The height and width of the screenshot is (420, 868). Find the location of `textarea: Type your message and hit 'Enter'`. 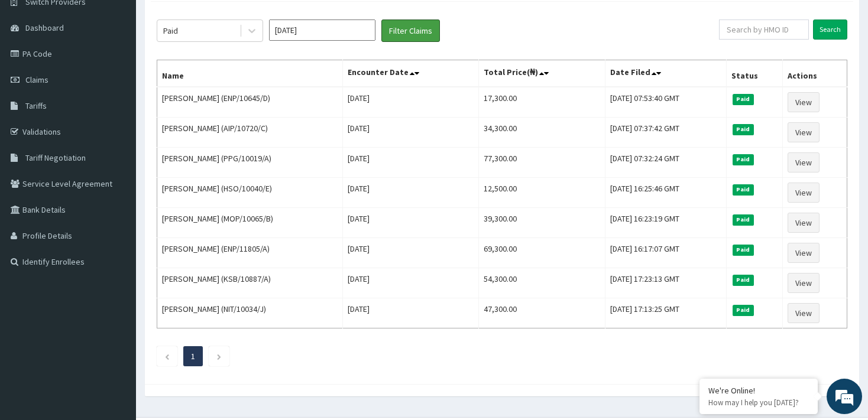

textarea: Type your message and hit 'Enter' is located at coordinates (115, 309).